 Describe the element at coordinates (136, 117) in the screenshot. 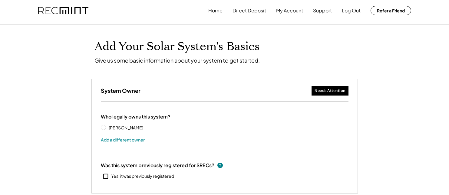

I see `div: Who legally owns this system?` at that location.